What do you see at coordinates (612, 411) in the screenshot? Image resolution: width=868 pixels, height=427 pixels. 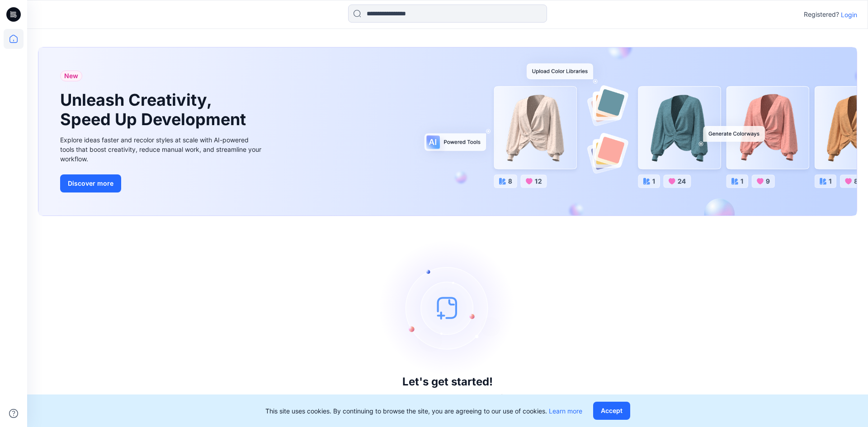 I see `button: Accept` at bounding box center [612, 411].